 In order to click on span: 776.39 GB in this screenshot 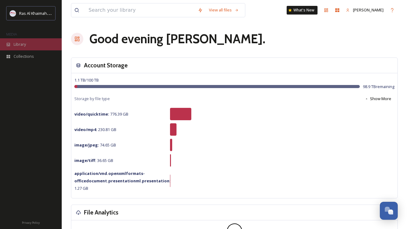, I will do `click(101, 114)`.